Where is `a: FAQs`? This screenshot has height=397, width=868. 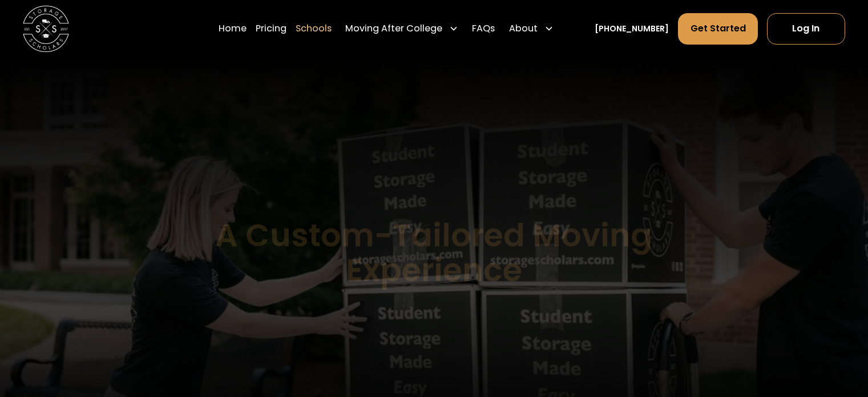 a: FAQs is located at coordinates (484, 29).